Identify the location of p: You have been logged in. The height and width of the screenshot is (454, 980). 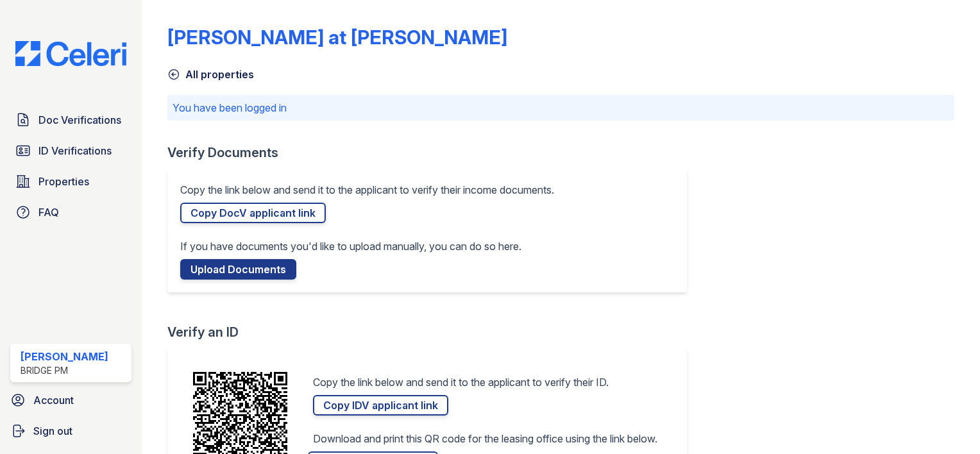
(561, 107).